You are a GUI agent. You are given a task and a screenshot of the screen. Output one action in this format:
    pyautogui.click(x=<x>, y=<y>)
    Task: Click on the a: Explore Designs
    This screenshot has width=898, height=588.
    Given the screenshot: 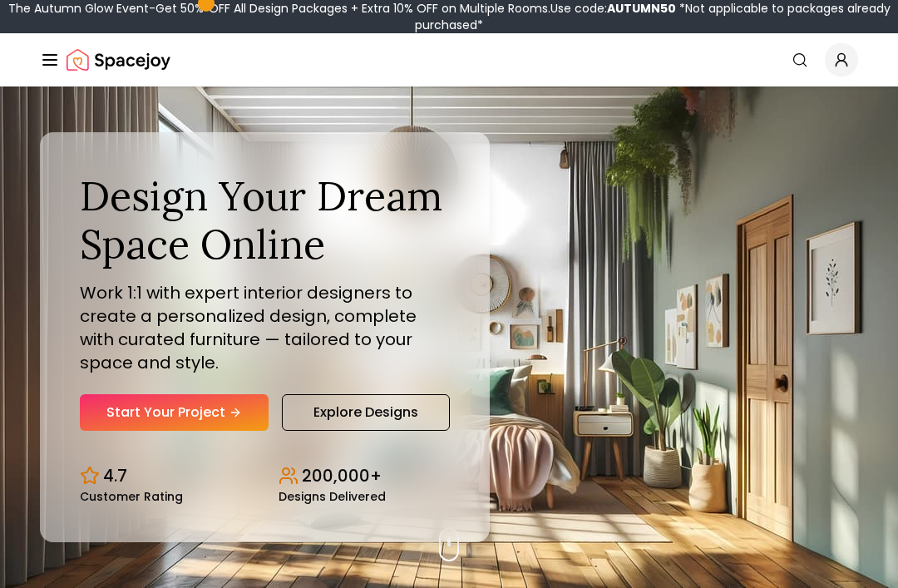 What is the action you would take?
    pyautogui.click(x=366, y=412)
    